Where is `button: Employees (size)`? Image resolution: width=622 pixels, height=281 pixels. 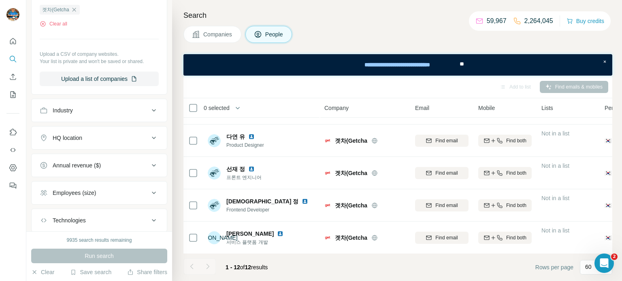
button: Employees (size) is located at coordinates (99, 193).